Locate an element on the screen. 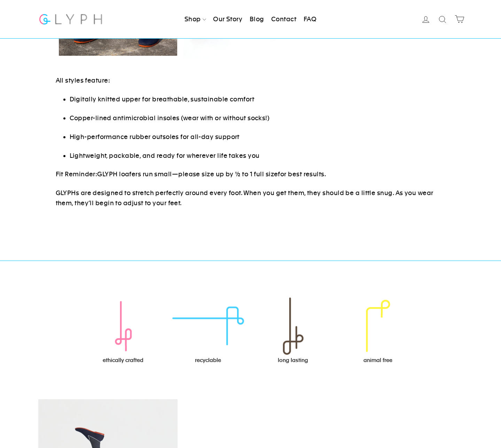  div: long lasting is located at coordinates (293, 330).